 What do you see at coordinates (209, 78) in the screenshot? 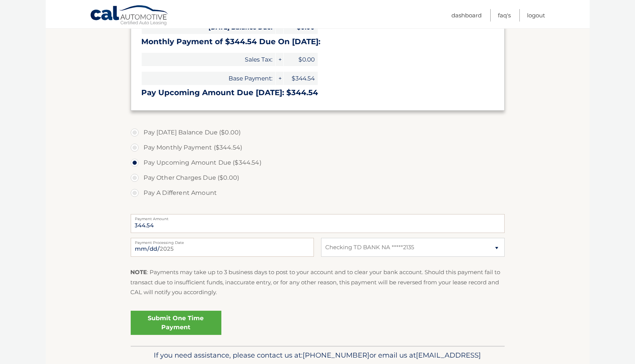
I see `span: Base Payment:` at bounding box center [209, 78].